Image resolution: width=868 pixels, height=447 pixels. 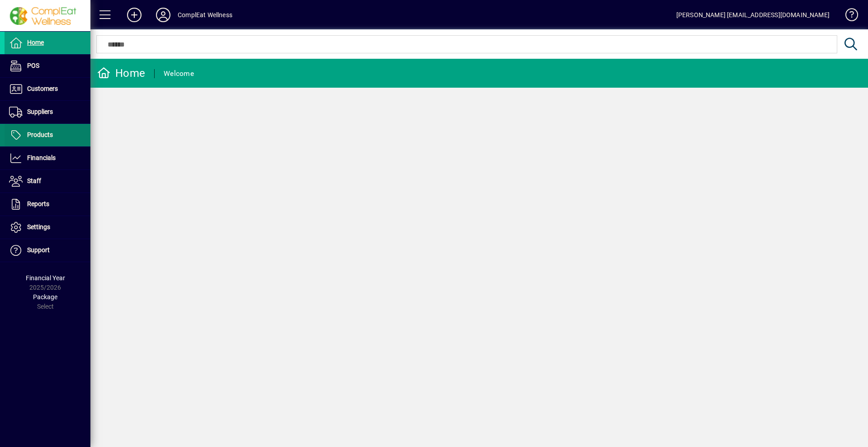 I want to click on span: Products, so click(x=40, y=134).